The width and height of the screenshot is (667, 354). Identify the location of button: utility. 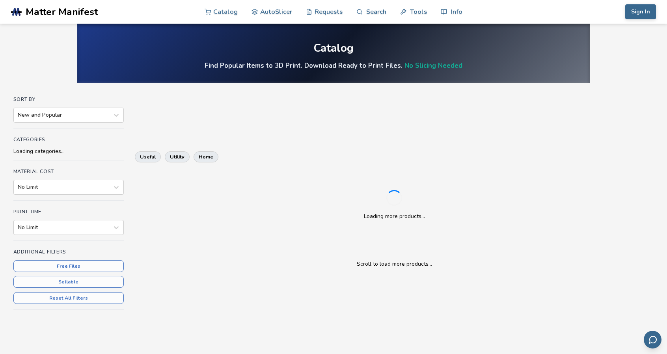
(177, 157).